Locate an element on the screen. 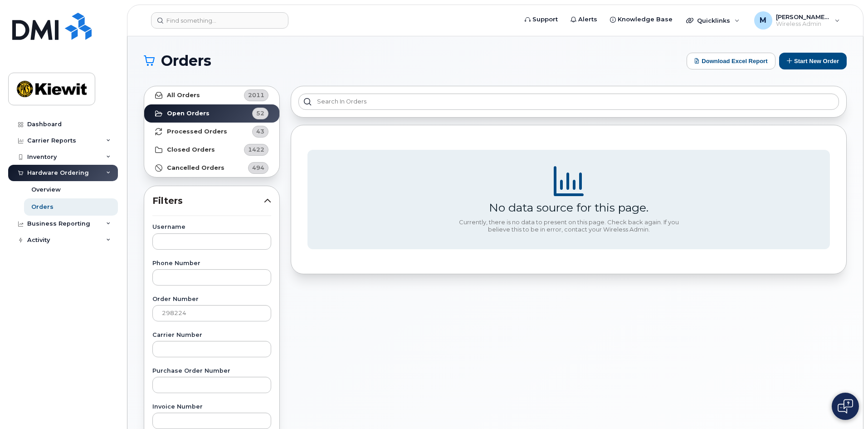  strong: Closed Orders is located at coordinates (191, 150).